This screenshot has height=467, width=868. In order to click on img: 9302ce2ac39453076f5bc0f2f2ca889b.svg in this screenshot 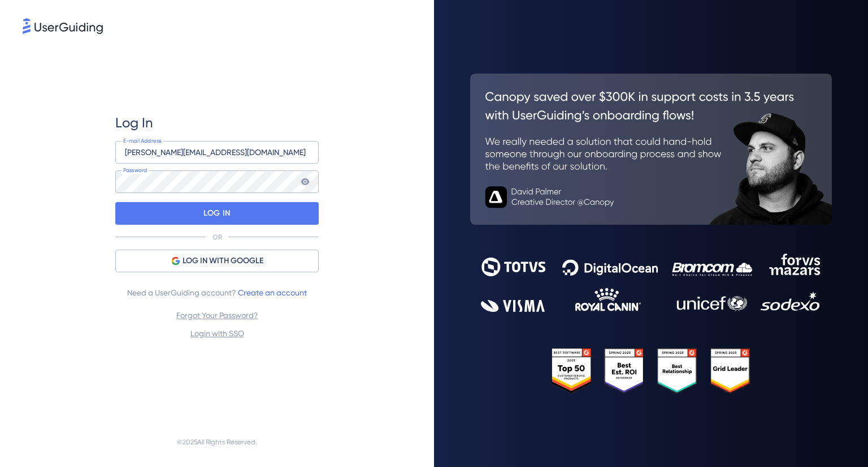, I will do `click(651, 282)`.